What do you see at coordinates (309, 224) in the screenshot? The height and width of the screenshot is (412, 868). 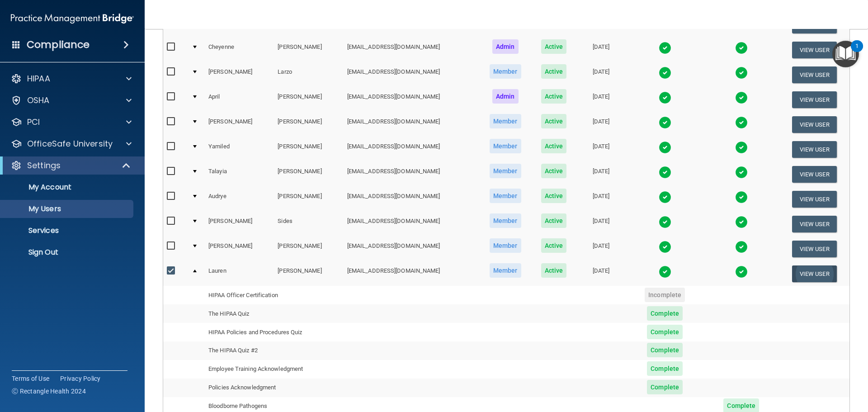 I see `td: Sides` at bounding box center [309, 224].